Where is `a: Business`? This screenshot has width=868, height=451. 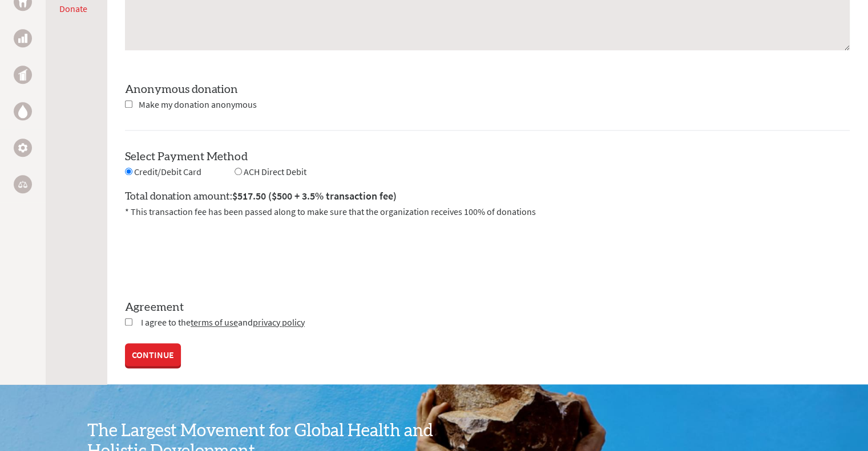 a: Business is located at coordinates (23, 38).